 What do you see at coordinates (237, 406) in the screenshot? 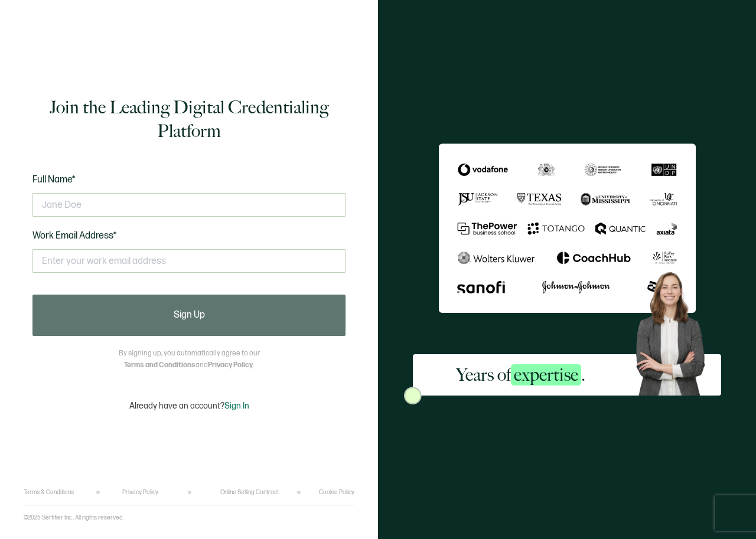
I see `span: Sign In` at bounding box center [237, 406].